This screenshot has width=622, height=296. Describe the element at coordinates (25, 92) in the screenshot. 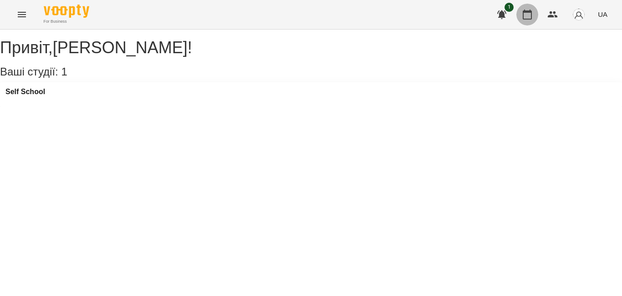

I see `h3: Self School` at that location.